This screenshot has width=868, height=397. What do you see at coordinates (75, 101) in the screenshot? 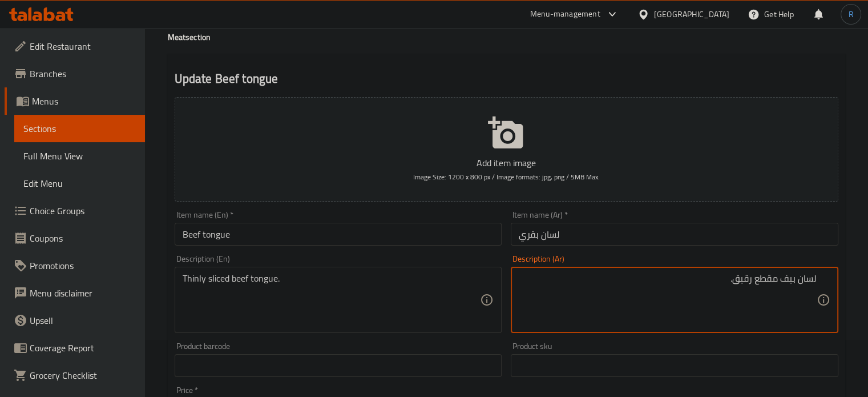
I see `a: Menus` at bounding box center [75, 101].